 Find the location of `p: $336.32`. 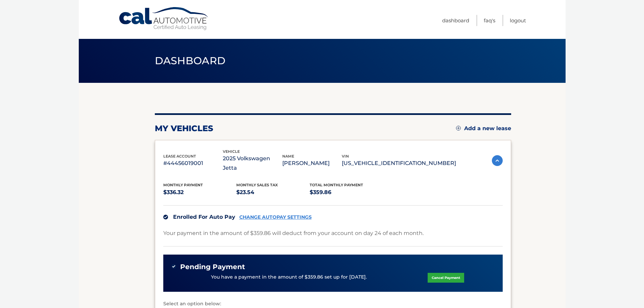

p: $336.32 is located at coordinates (200, 192).